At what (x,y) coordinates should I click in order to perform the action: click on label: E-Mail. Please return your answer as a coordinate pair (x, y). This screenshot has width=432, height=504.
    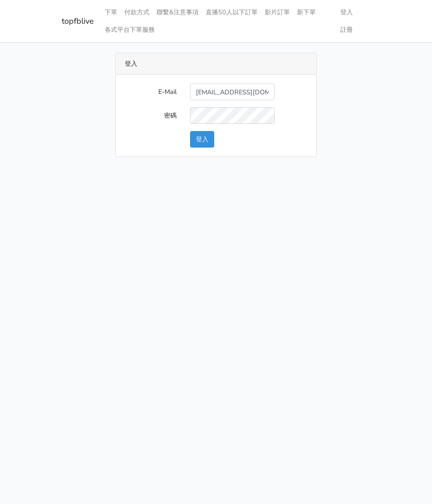
    Looking at the image, I should click on (151, 92).